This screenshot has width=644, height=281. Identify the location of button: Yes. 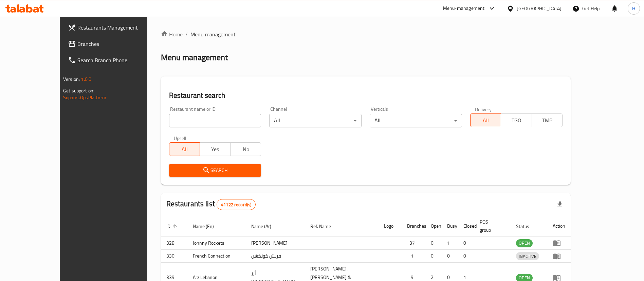
(215, 149).